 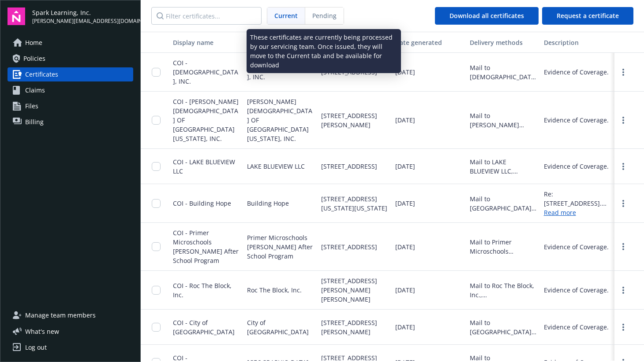 I want to click on a: Policies, so click(x=70, y=58).